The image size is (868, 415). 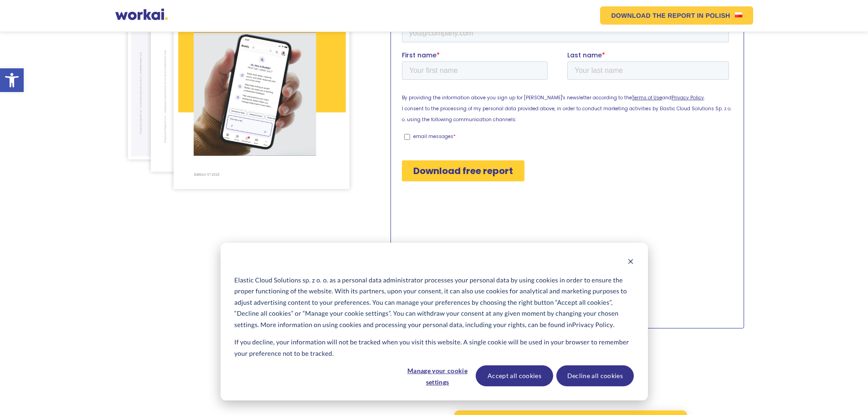 What do you see at coordinates (738, 15) in the screenshot?
I see `img: Polish flag` at bounding box center [738, 15].